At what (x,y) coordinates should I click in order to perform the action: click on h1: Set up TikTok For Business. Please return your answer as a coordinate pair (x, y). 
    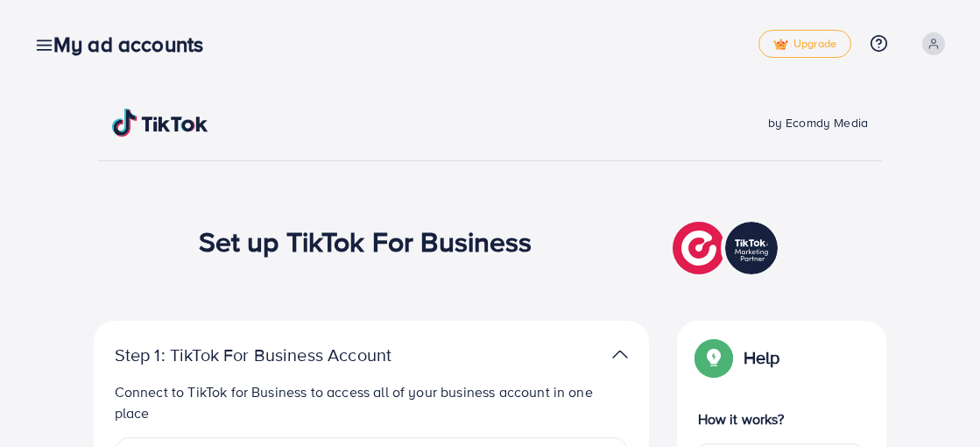
    Looking at the image, I should click on (365, 241).